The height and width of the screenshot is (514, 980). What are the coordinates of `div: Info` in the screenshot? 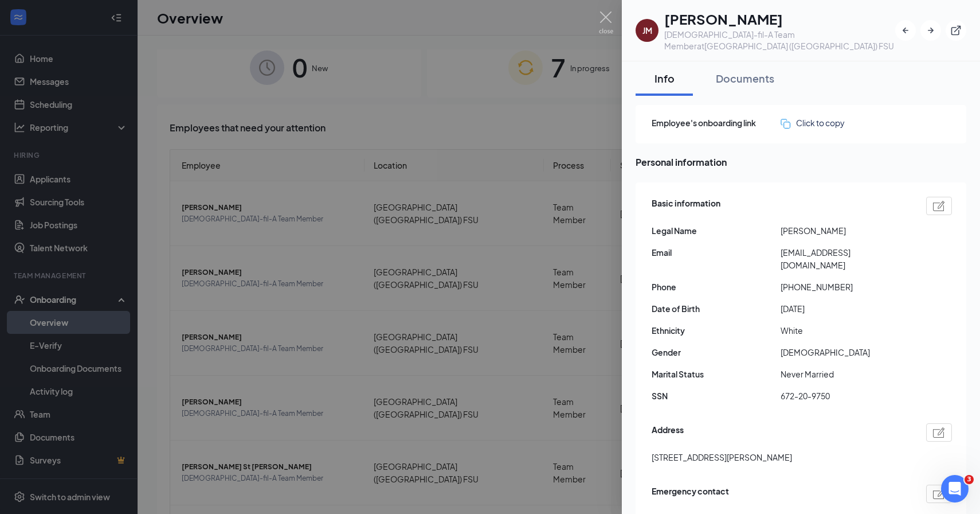 It's located at (664, 78).